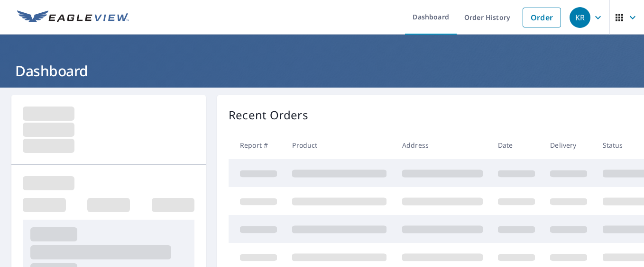 The width and height of the screenshot is (644, 267). I want to click on img: EV Logo, so click(73, 18).